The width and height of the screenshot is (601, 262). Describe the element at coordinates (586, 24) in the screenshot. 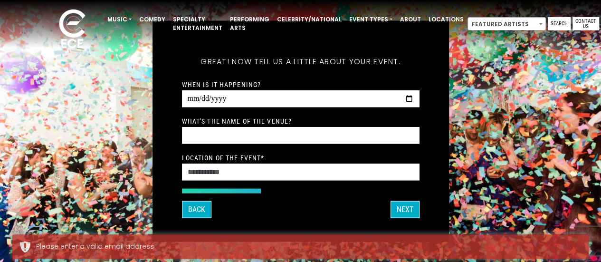

I see `a: Contact Us` at that location.